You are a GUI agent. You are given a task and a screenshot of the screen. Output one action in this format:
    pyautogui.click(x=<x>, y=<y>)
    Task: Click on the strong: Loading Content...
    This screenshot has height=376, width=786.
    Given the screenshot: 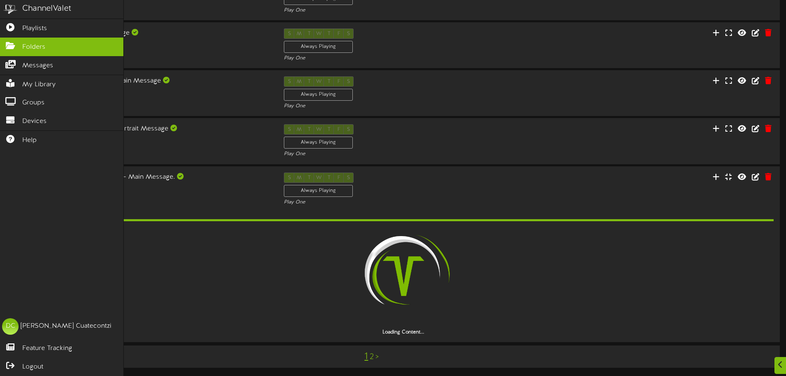 What is the action you would take?
    pyautogui.click(x=403, y=332)
    